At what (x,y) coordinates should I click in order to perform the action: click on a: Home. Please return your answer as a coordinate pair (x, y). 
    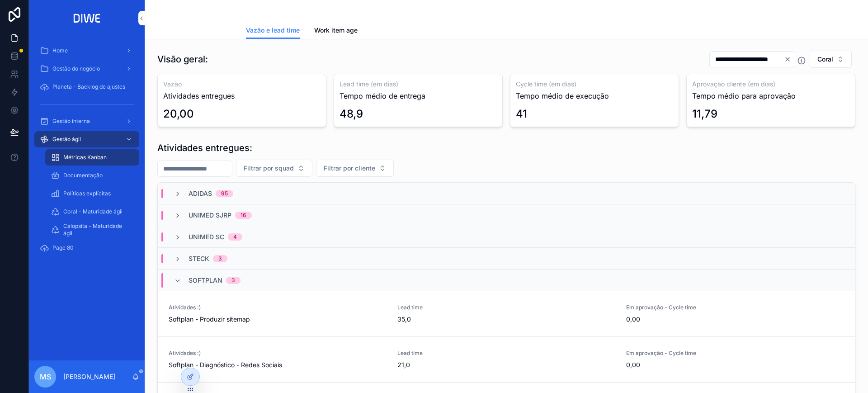
    Looking at the image, I should click on (87, 50).